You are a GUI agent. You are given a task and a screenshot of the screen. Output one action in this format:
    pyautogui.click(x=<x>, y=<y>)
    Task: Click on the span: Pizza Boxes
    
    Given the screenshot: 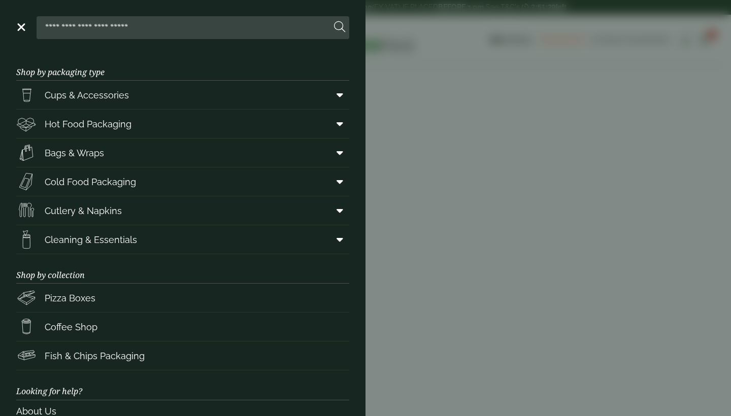 What is the action you would take?
    pyautogui.click(x=70, y=298)
    